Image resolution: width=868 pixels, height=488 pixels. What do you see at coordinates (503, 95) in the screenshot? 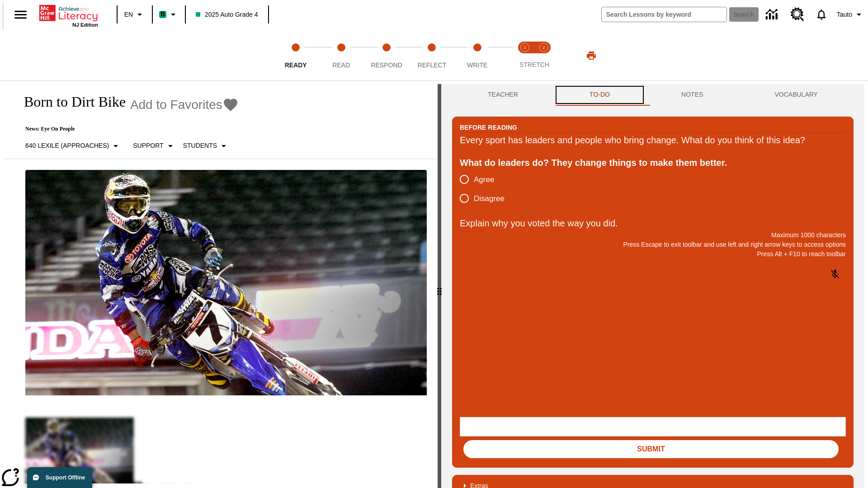
I see `button: Teacher` at bounding box center [503, 95].